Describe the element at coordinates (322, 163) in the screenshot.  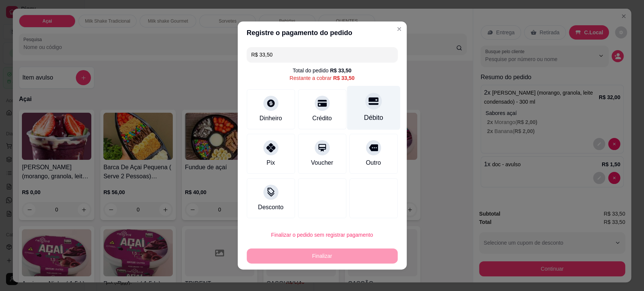
I see `div: Voucher` at that location.